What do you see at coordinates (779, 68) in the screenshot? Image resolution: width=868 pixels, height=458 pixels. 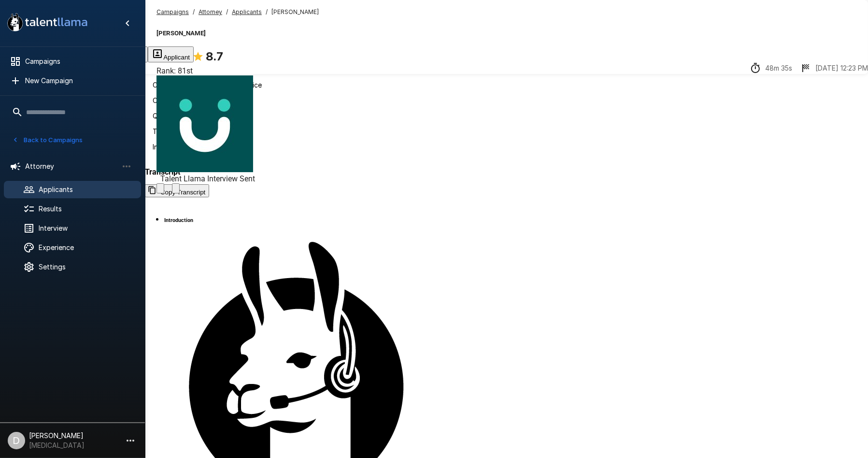 I see `p: 48m 35s` at bounding box center [779, 68].